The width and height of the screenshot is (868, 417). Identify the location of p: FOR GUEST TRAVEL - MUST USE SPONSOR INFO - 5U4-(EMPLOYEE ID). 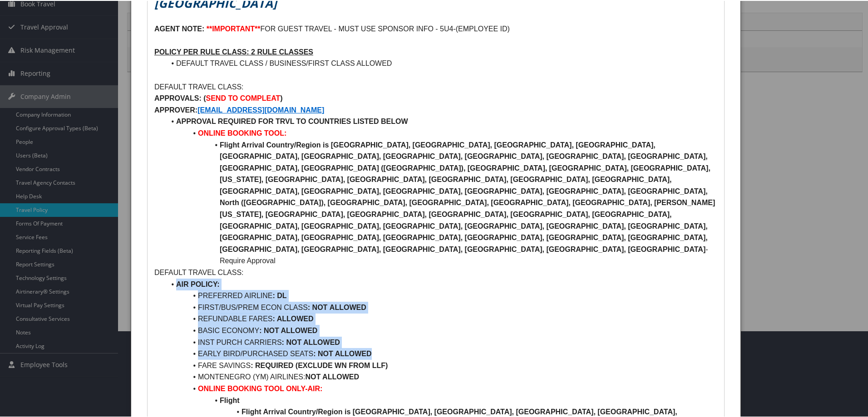
(436, 28).